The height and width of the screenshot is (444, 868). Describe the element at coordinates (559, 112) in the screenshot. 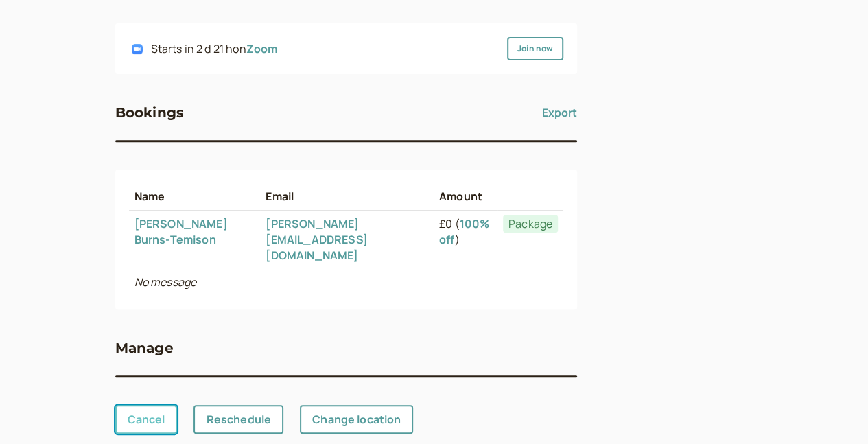

I see `button: Export` at that location.